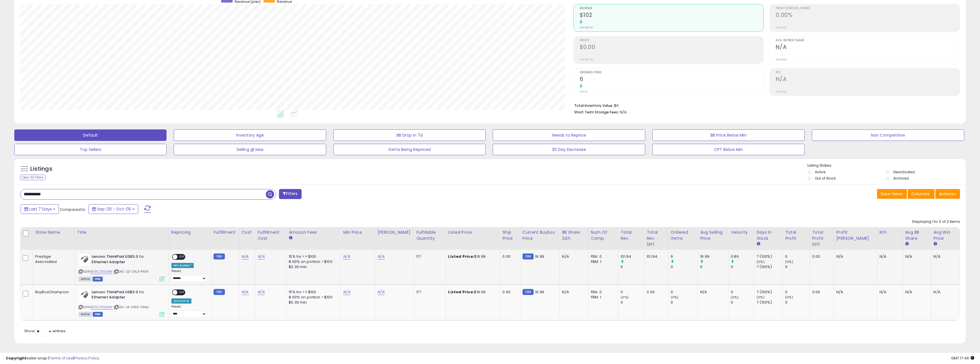  What do you see at coordinates (820, 172) in the screenshot?
I see `label: Active` at bounding box center [820, 172].